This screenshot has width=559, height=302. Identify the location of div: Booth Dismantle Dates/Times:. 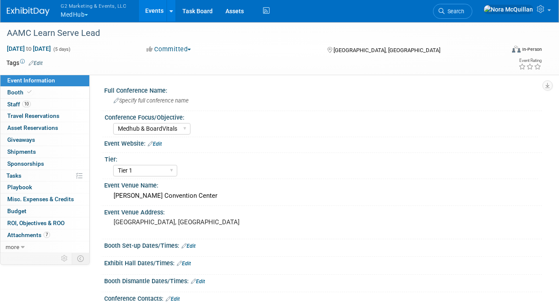
(323, 280).